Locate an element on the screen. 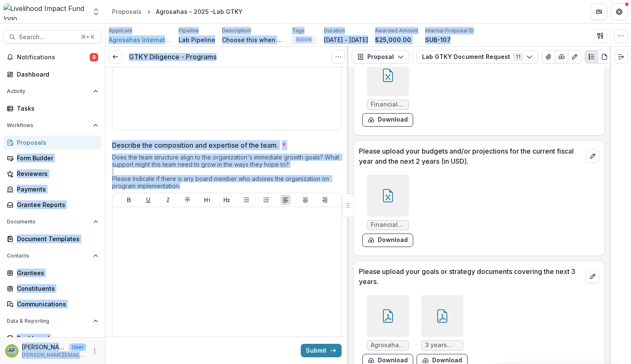 This screenshot has width=631, height=364. p: Choose this when adding a new proposal to the first stage of a pipeline. is located at coordinates (254, 39).